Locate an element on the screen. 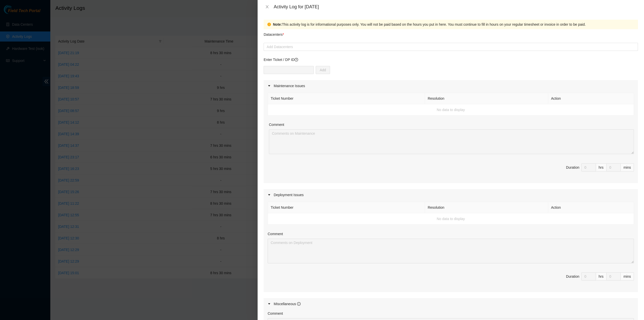 This screenshot has height=320, width=644. p: Enter Ticket / DP ID is located at coordinates (451, 60).